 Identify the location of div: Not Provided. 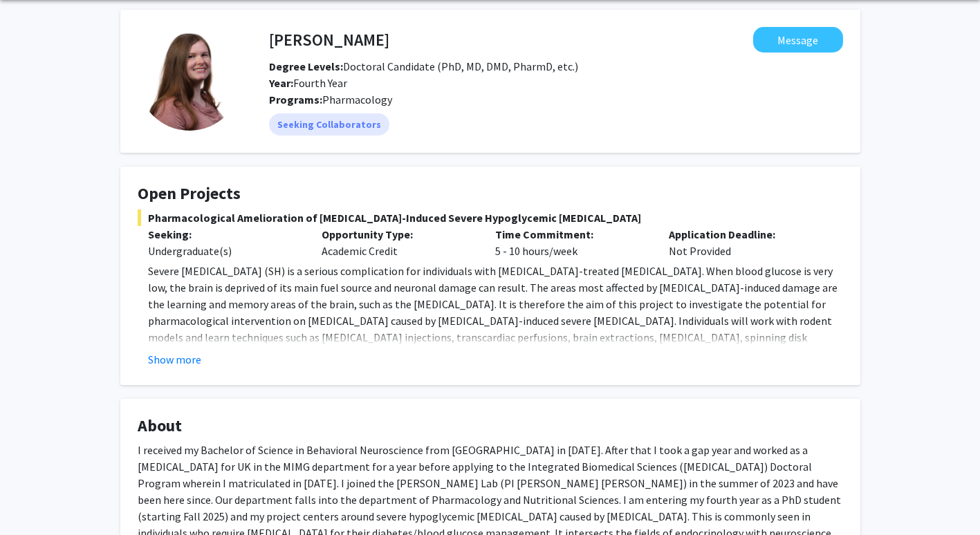
(745, 242).